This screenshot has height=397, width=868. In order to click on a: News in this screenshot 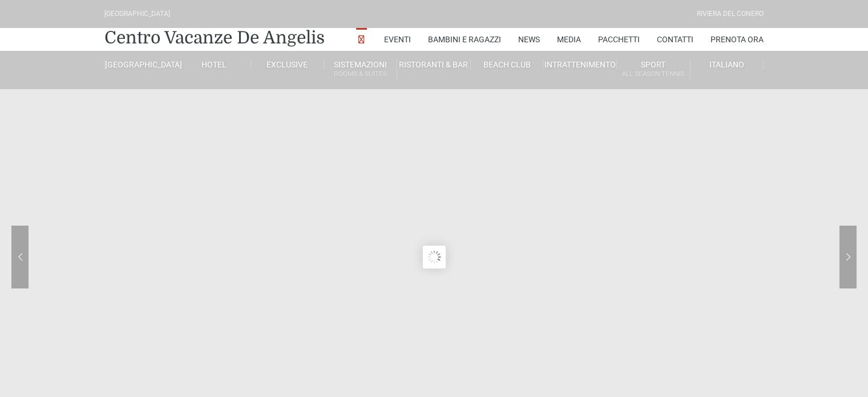, I will do `click(529, 39)`.